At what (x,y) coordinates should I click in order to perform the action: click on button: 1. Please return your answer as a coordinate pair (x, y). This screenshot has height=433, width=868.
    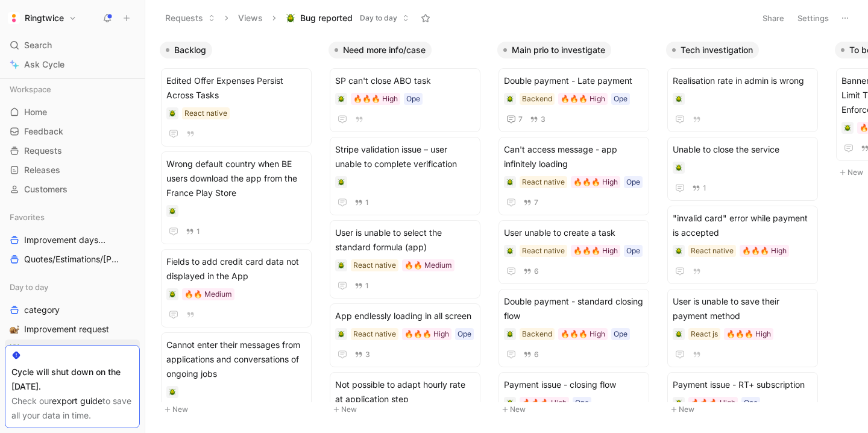
    Looking at the image, I should click on (193, 232).